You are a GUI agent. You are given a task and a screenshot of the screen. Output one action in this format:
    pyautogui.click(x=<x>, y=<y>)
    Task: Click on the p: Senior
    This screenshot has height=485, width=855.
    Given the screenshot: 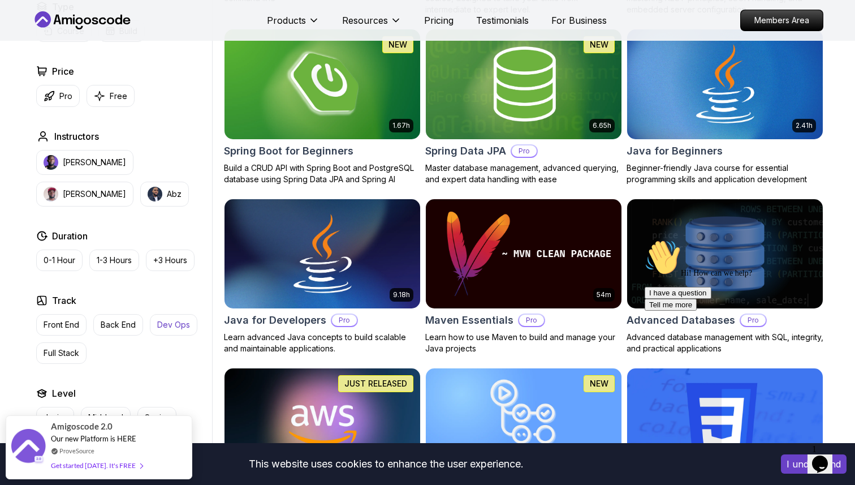 What is the action you would take?
    pyautogui.click(x=157, y=417)
    